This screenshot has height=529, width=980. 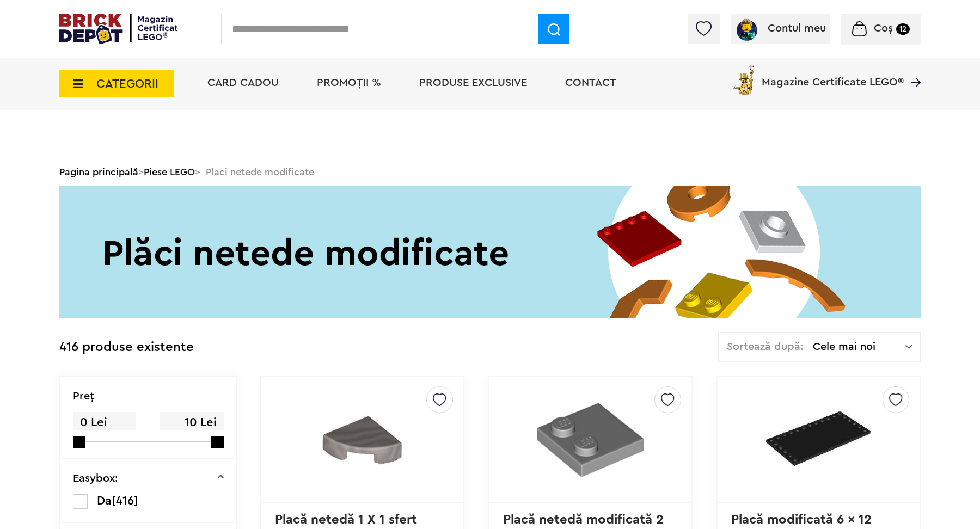 What do you see at coordinates (125, 501) in the screenshot?
I see `span: [416]` at bounding box center [125, 501].